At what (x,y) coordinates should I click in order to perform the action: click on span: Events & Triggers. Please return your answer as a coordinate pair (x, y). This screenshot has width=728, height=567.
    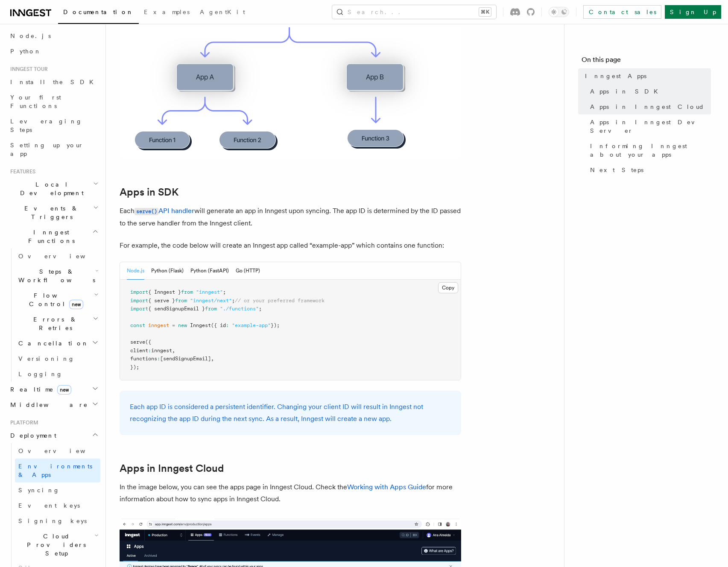
    Looking at the image, I should click on (50, 213).